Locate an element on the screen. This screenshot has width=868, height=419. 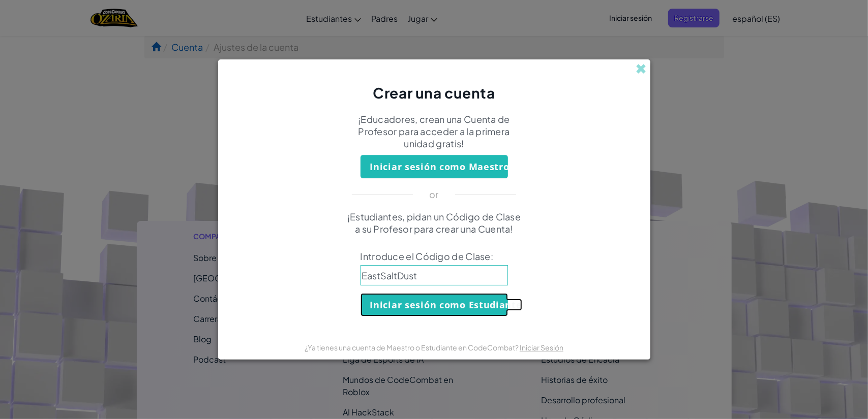
button: Iniciar sesión como Maestro is located at coordinates (434, 167).